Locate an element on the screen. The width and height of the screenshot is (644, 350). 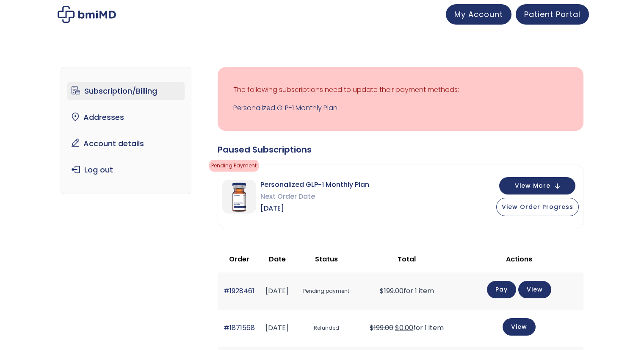
span: View Order Progress is located at coordinates (537, 206).